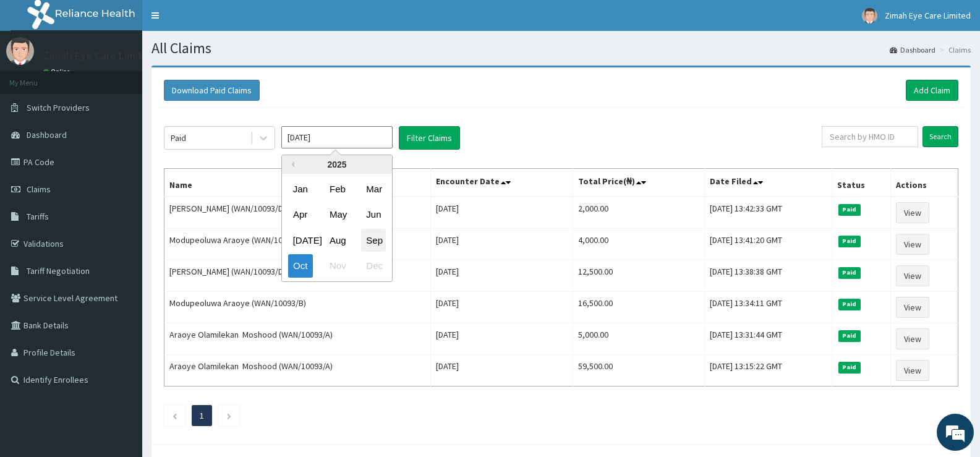 The height and width of the screenshot is (457, 980). I want to click on th: Date Filed, so click(768, 183).